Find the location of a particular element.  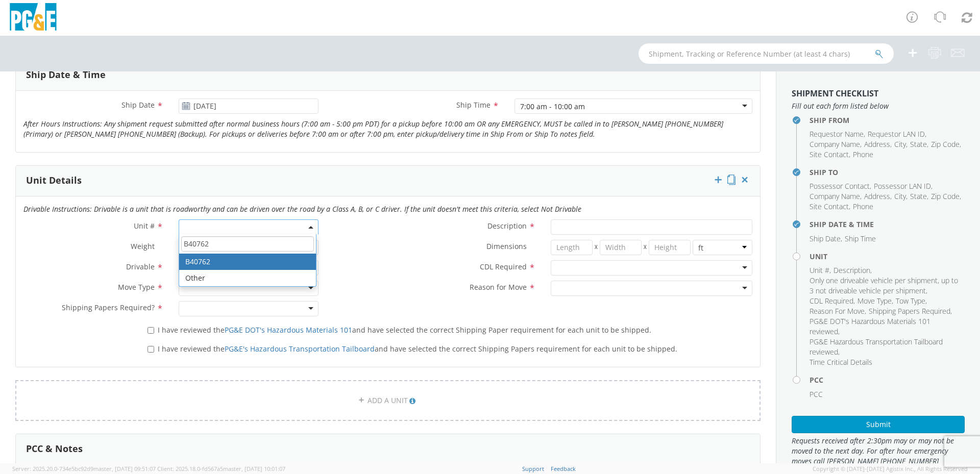

h4: Ship Date & Time is located at coordinates (887, 224).